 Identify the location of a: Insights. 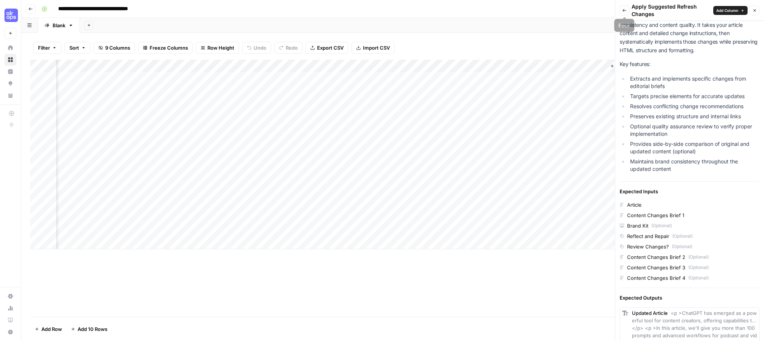
(10, 72).